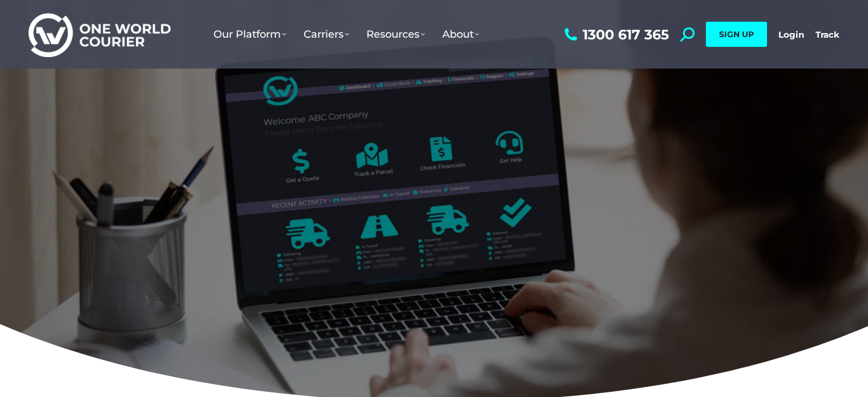 The image size is (868, 397). What do you see at coordinates (615, 34) in the screenshot?
I see `a: 1300 617 365` at bounding box center [615, 34].